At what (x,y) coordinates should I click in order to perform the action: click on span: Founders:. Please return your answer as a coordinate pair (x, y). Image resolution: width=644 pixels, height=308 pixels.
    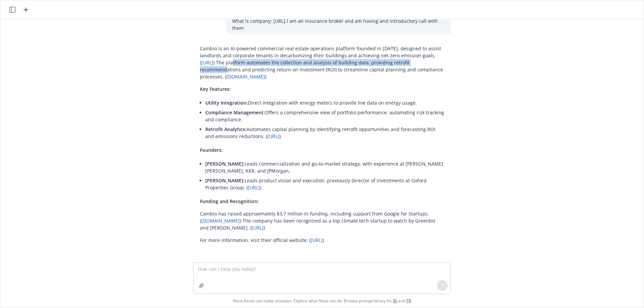
    Looking at the image, I should click on (211, 150).